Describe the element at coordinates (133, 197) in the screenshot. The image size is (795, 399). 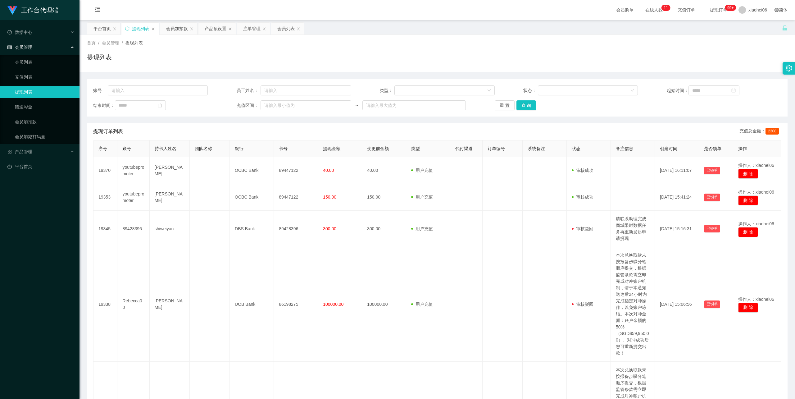
I see `td: youtubepromoter` at that location.